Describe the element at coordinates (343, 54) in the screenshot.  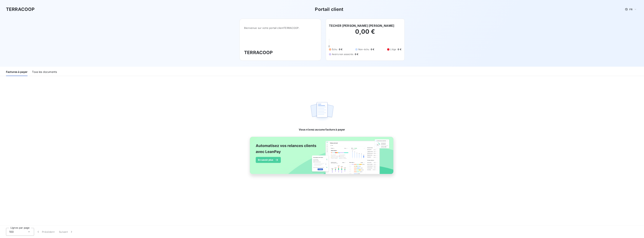
I see `span: Avoirs non associés` at that location.